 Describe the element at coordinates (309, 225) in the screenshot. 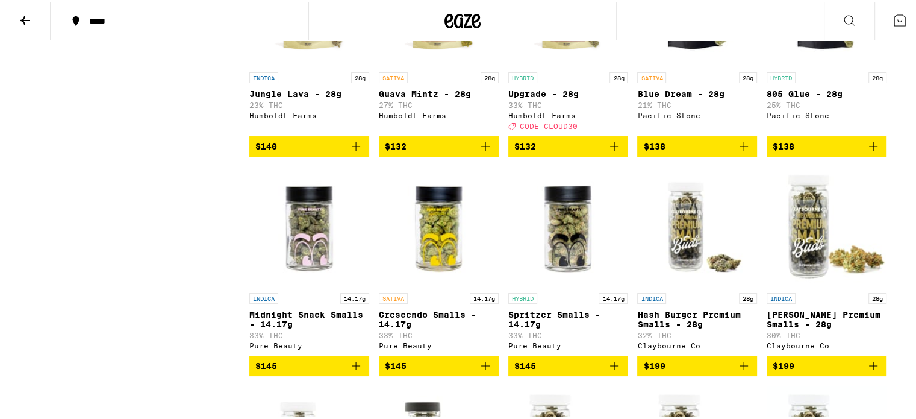

I see `img: Pure Beauty - Midnight Snack Smalls - 14.17g` at that location.